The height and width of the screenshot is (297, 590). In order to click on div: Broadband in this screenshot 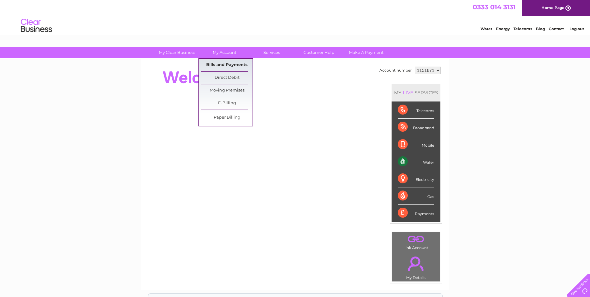, I will do `click(416, 127)`.